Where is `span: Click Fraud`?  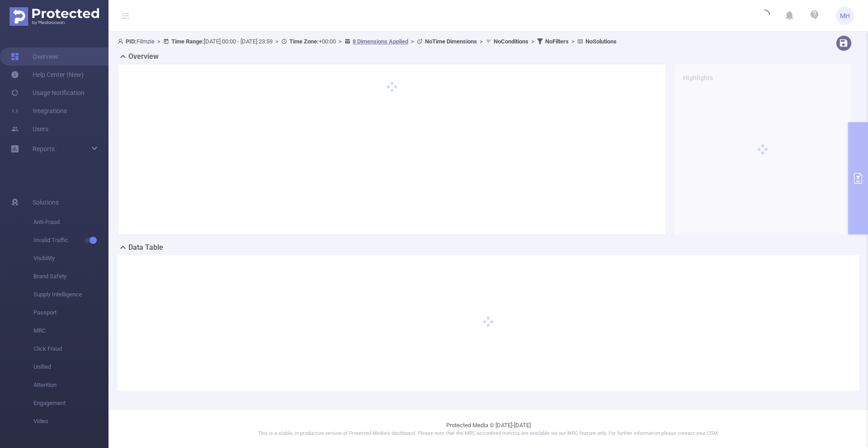 span: Click Fraud is located at coordinates (71, 349).